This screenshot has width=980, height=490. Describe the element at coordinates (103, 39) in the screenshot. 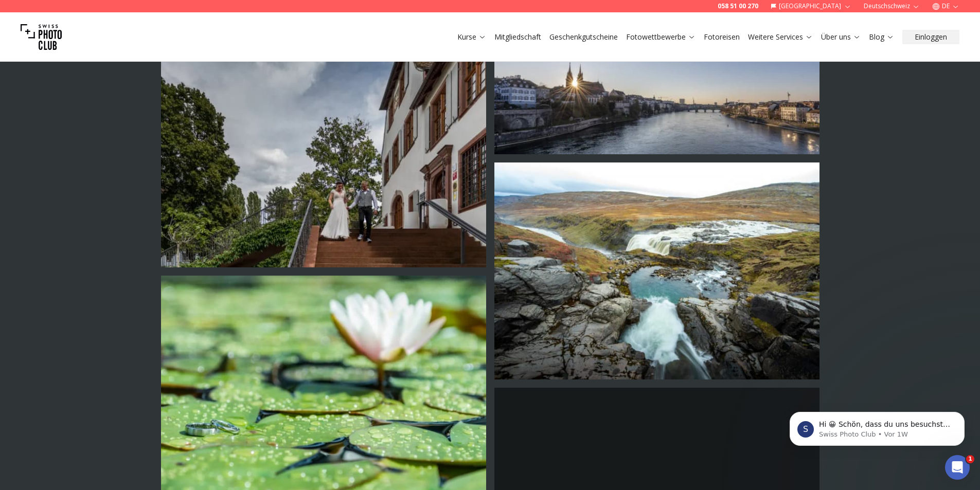

I see `div: message notification from Swiss Photo Club, Vor 1W. Hi 😀 Schön, dass du uns besuchst. Stell' uns ...` at that location.